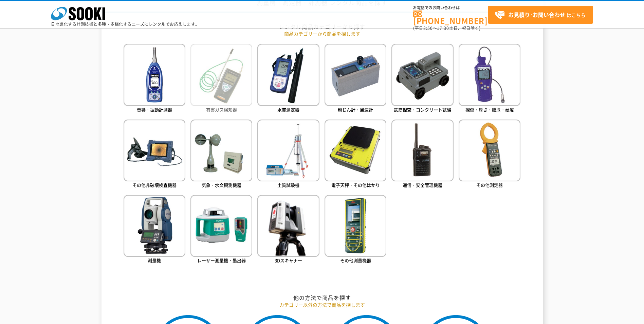  Describe the element at coordinates (450, 8) in the screenshot. I see `span: お電話でのお問い合わせは` at that location.